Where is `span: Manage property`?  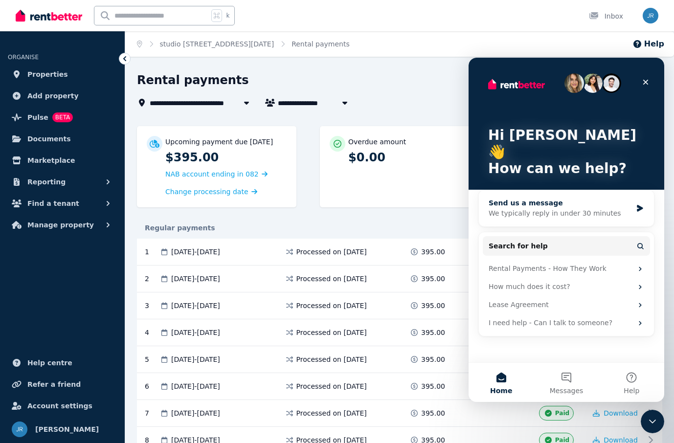 span: Manage property is located at coordinates (61, 225).